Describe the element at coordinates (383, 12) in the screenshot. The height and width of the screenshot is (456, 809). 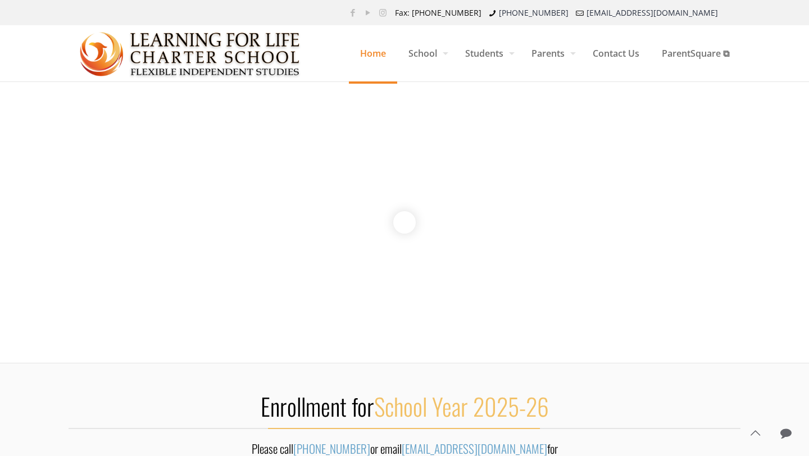
I see `a: Instagram icon` at that location.